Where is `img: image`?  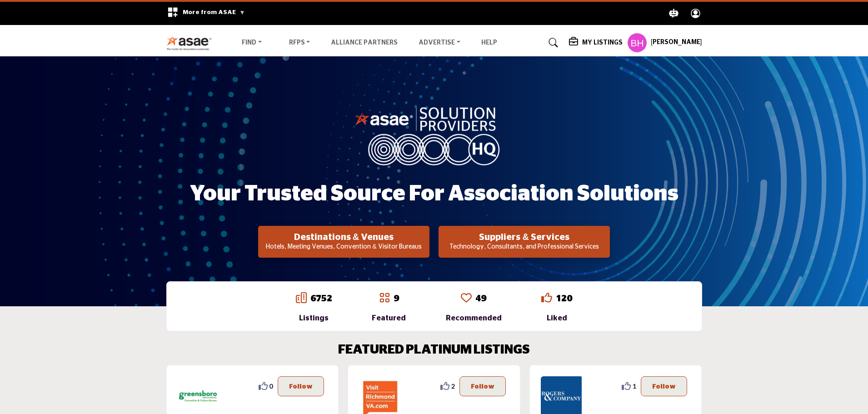
img: image is located at coordinates (434, 135).